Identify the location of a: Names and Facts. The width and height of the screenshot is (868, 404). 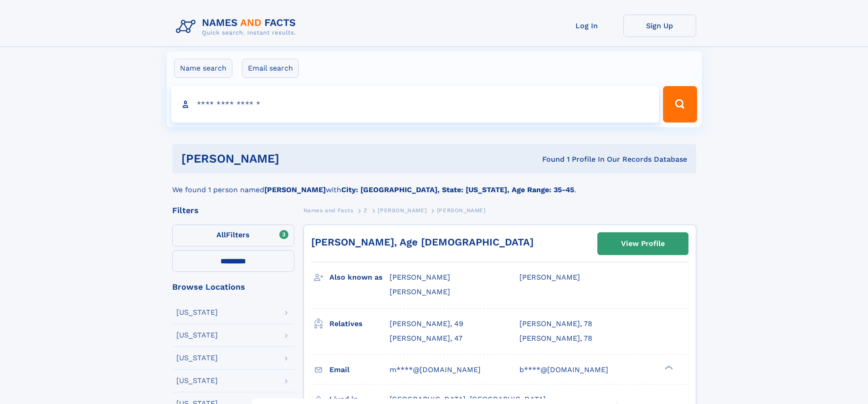
(328, 210).